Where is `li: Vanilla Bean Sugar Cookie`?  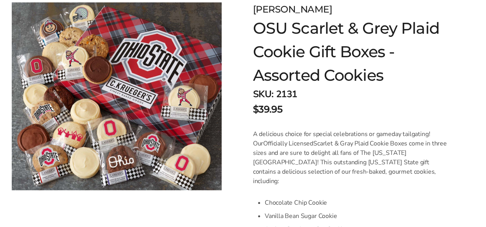 li: Vanilla Bean Sugar Cookie is located at coordinates (356, 216).